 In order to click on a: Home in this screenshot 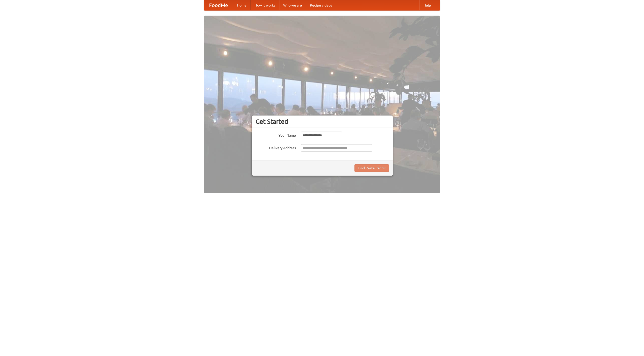, I will do `click(242, 5)`.